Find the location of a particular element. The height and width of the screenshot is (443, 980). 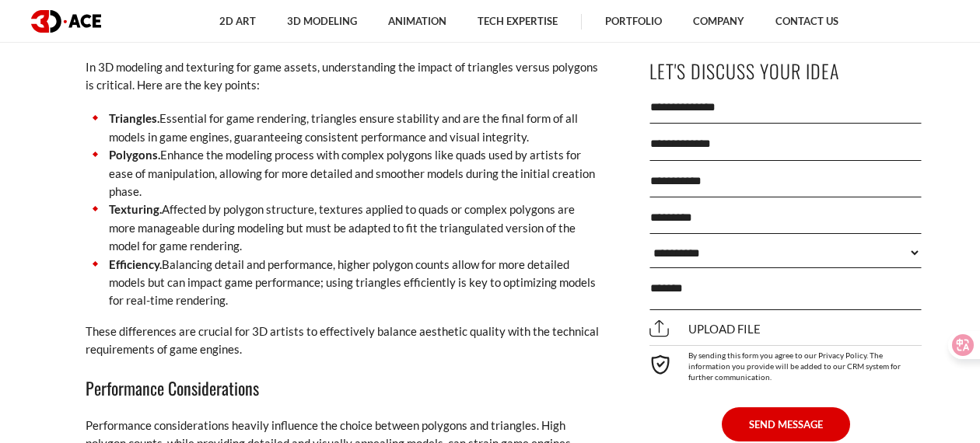

li: Essential for game rendering, triangles ensure stability and are the final form of all models in ... is located at coordinates (342, 127).